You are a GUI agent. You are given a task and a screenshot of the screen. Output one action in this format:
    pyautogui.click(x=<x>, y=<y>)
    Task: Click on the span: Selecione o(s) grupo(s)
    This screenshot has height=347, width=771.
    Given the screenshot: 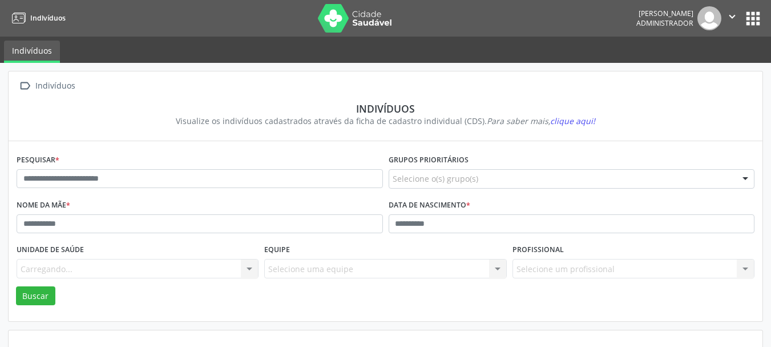 What is the action you would take?
    pyautogui.click(x=436, y=178)
    